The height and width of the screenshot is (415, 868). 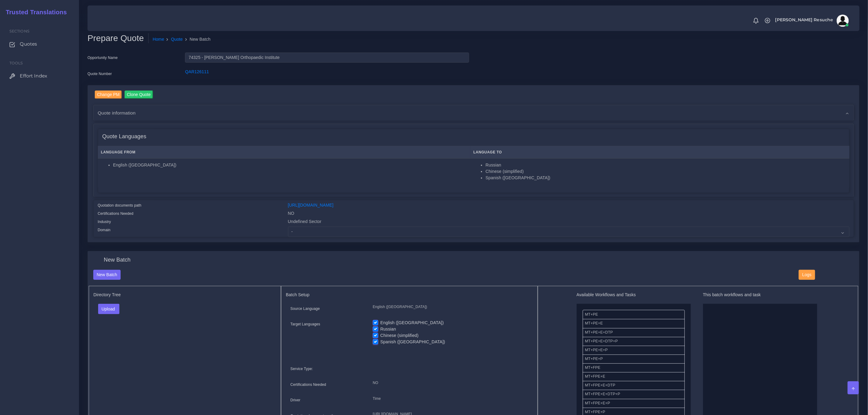 What do you see at coordinates (569, 222) in the screenshot?
I see `div: Undefined Sector` at bounding box center [569, 222].